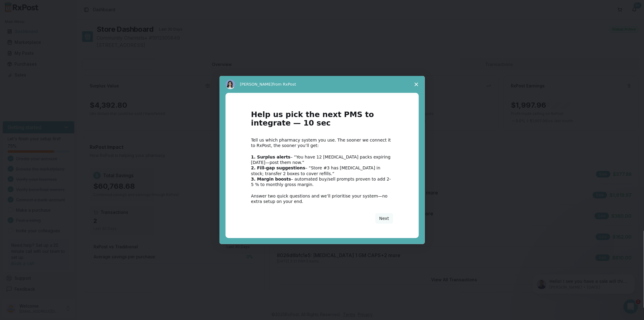 The image size is (644, 320). I want to click on span: Close survey, so click(416, 84).